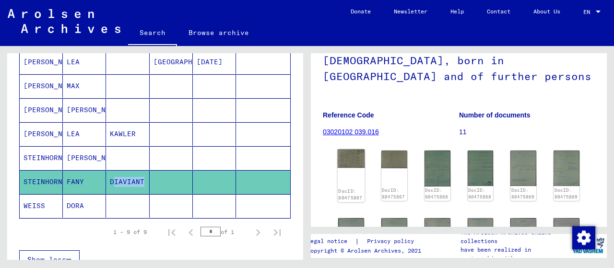  I want to click on p: The Arolsen Archives online collections, so click(515, 237).